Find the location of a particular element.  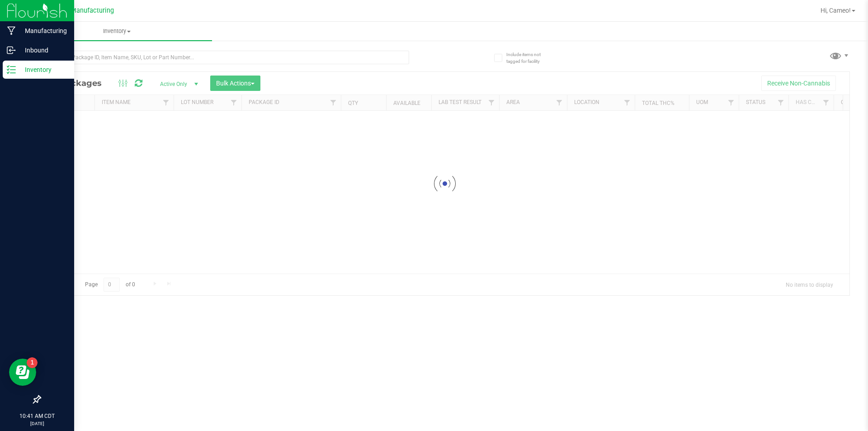

span: 1 is located at coordinates (5, 5).